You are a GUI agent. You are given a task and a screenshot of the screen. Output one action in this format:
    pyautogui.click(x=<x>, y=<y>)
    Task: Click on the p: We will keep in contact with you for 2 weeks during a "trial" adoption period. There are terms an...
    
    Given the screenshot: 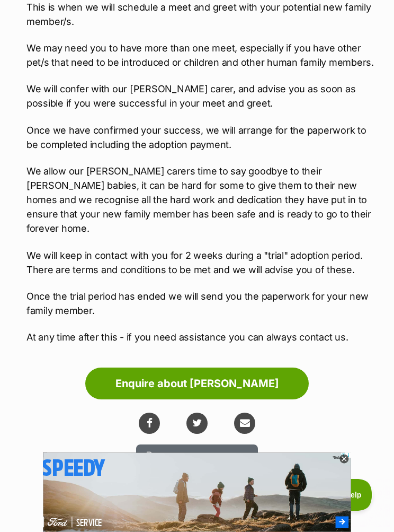 What is the action you would take?
    pyautogui.click(x=203, y=262)
    